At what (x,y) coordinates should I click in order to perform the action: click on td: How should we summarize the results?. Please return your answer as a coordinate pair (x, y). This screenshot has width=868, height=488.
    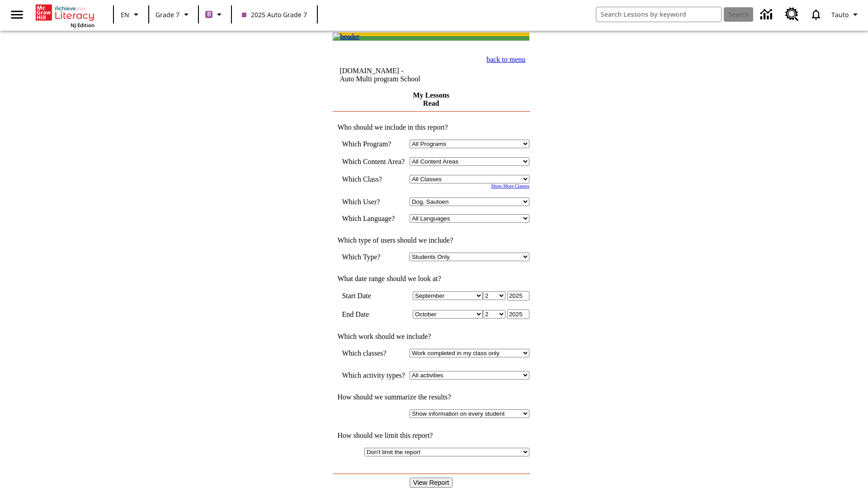
    Looking at the image, I should click on (431, 397).